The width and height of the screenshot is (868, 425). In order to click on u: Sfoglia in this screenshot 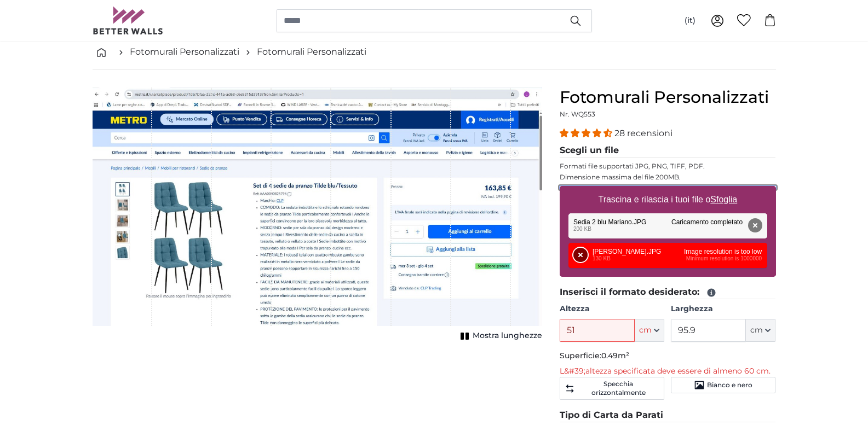, I will do `click(723, 200)`.